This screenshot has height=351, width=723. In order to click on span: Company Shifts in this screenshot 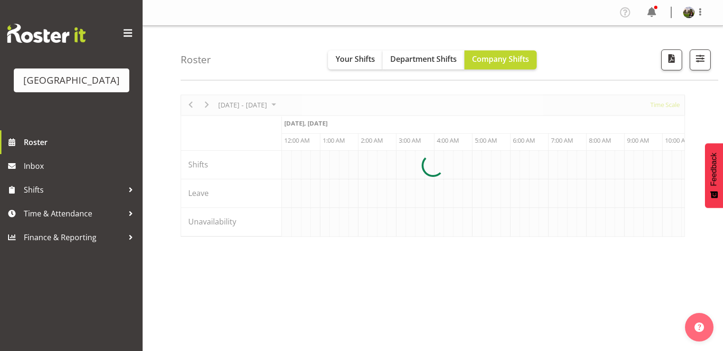, I will do `click(500, 59)`.